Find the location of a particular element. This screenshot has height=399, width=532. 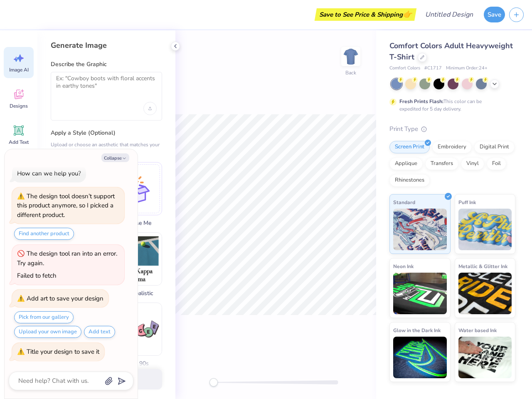

span: Metallic & Glitter Ink is located at coordinates (483, 266).